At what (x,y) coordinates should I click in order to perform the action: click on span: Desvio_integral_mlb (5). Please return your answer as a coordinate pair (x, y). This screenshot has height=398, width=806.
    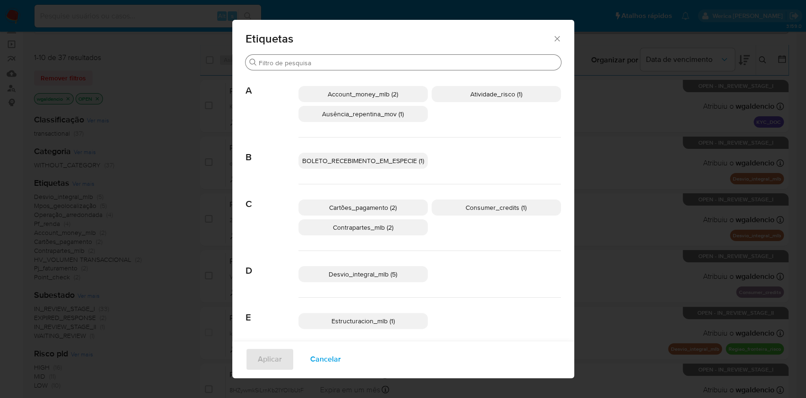
    Looking at the image, I should click on (363, 274).